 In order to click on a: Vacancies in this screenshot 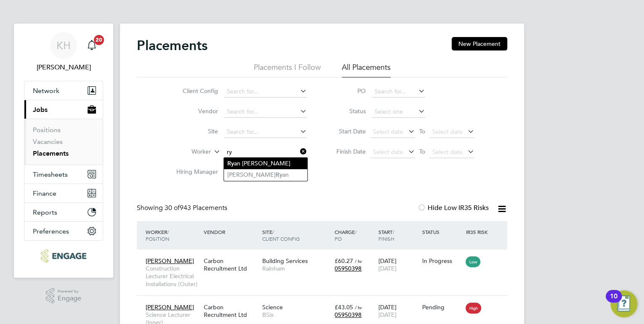, I will do `click(47, 141)`.